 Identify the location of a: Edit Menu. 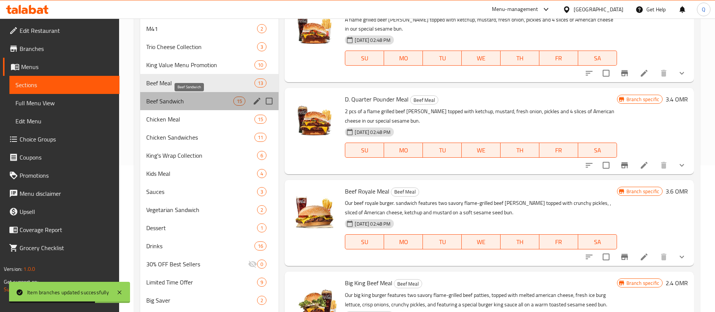
(64, 121).